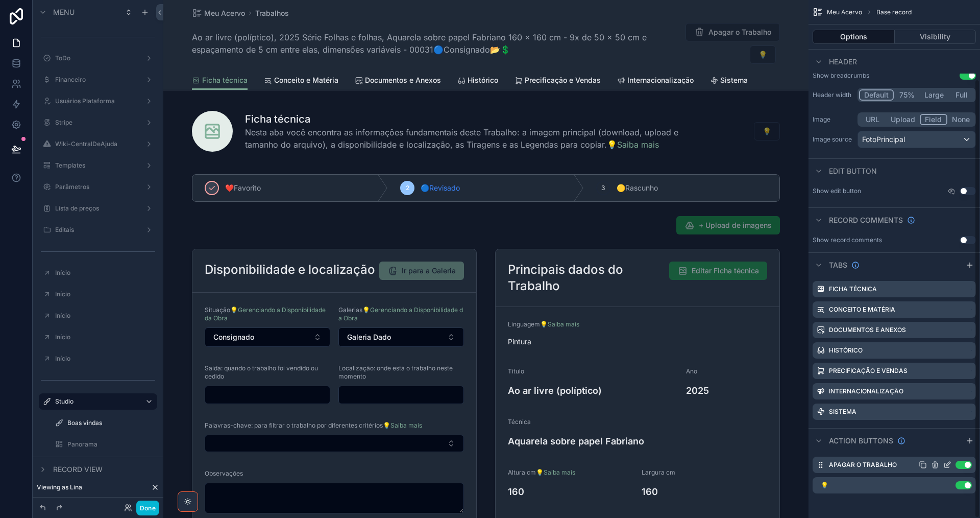 The width and height of the screenshot is (980, 518). I want to click on span: Precificação e Vendas, so click(563, 80).